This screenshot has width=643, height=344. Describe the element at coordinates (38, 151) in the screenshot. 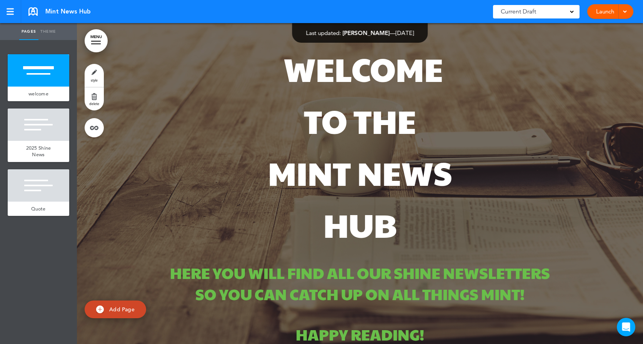

I see `a: 2025 Shine News` at that location.